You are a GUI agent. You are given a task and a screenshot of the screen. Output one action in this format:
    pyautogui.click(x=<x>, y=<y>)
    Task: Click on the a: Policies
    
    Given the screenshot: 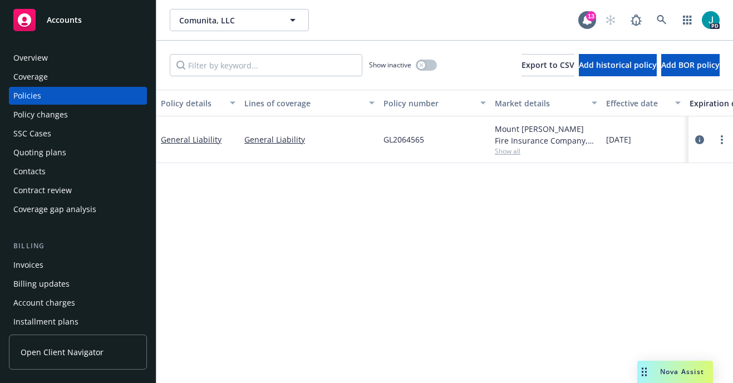 What is the action you would take?
    pyautogui.click(x=78, y=96)
    